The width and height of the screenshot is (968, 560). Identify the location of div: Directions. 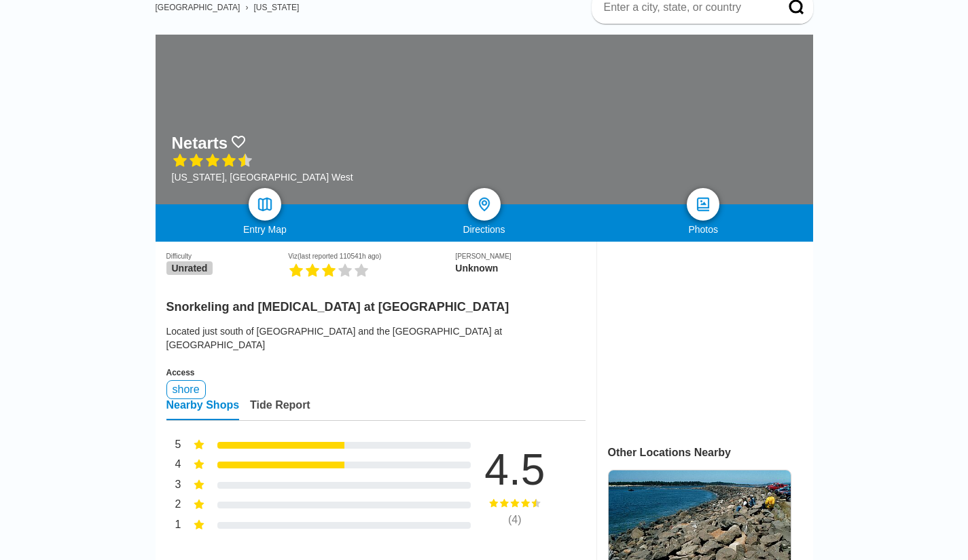
(484, 230).